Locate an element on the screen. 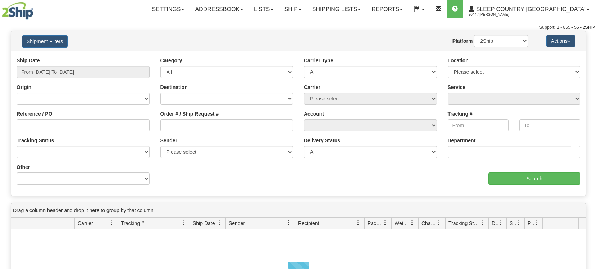  span: Ship Date is located at coordinates (204, 223).